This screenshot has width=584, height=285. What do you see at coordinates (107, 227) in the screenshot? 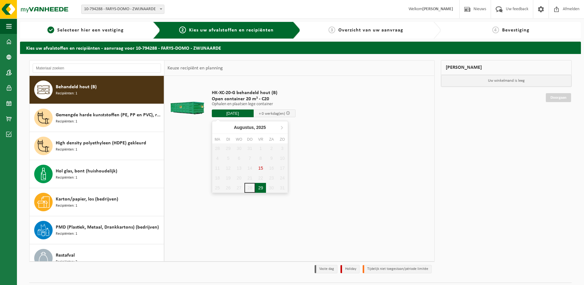
I see `span: PMD (Plastiek, Metaal, Drankkartons) (bedrijven)` at bounding box center [107, 227].